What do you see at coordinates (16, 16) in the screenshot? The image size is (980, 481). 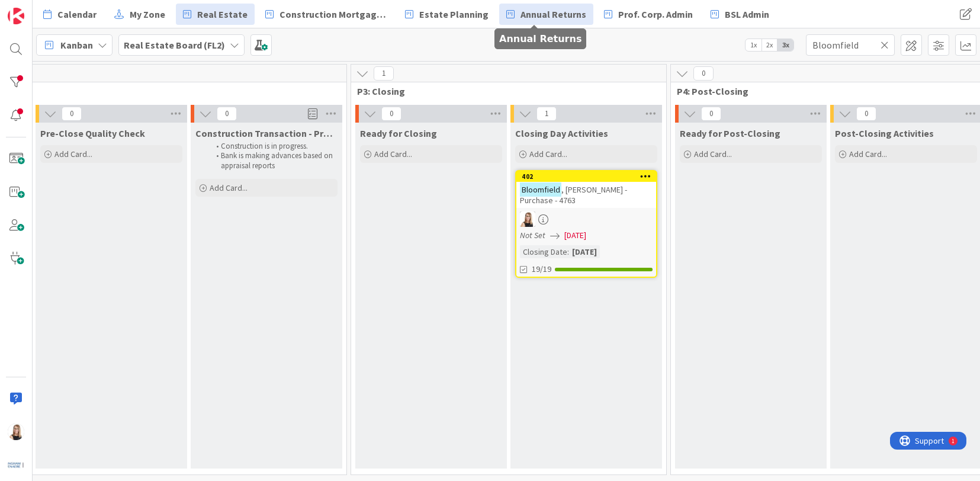 I see `img: Visit kanbanzone.com` at bounding box center [16, 16].